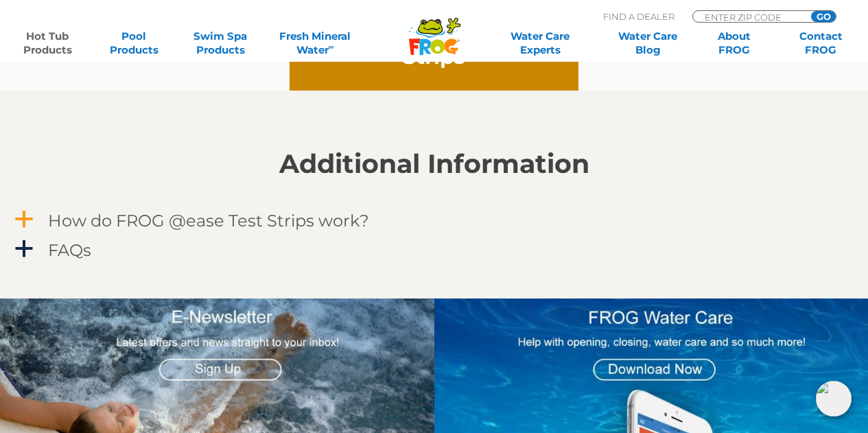 The width and height of the screenshot is (868, 433). Describe the element at coordinates (821, 44) in the screenshot. I see `a: ContactFROG` at that location.